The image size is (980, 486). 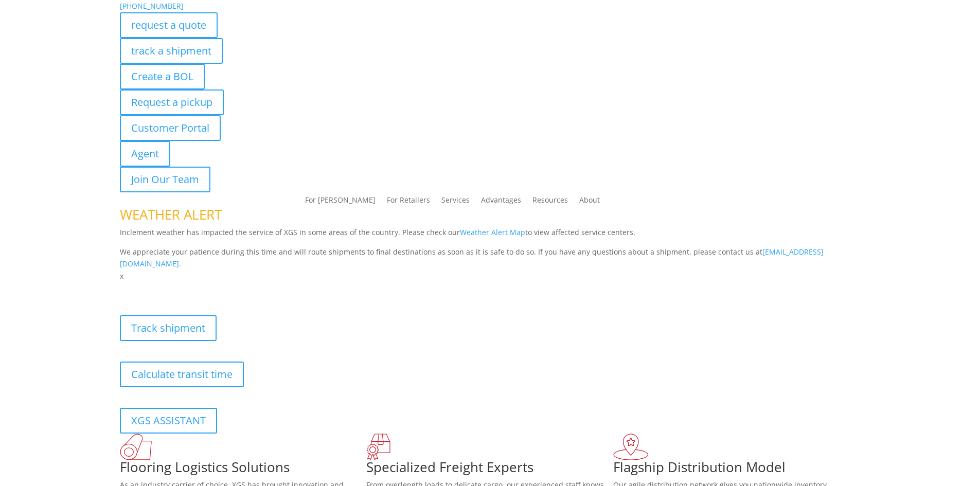 What do you see at coordinates (490, 236) in the screenshot?
I see `p: Inclement weather has impacted the service of XGS in some areas of the country. Please check our ...` at bounding box center [490, 236].